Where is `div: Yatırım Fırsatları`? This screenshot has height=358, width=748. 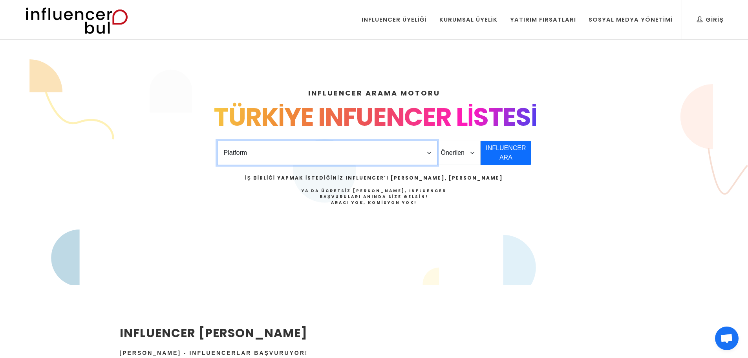
div: Yatırım Fırsatları is located at coordinates (543, 20).